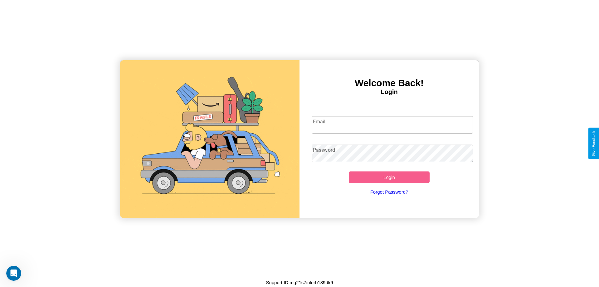 This screenshot has height=287, width=599. What do you see at coordinates (389, 192) in the screenshot?
I see `a: Forgot Password?` at bounding box center [389, 192].